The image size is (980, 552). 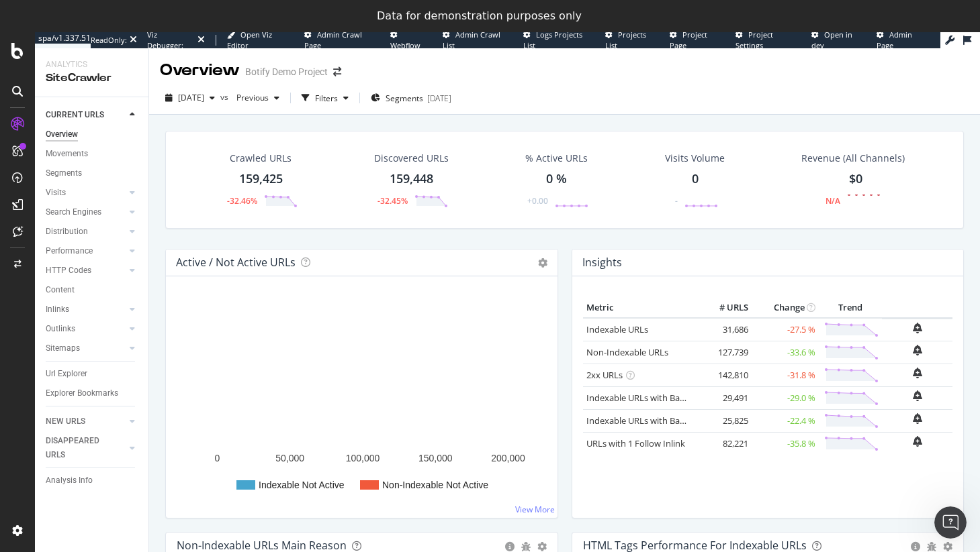 I want to click on i: Options, so click(x=543, y=263).